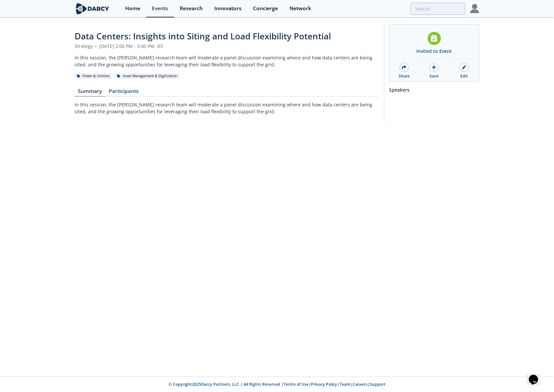 The height and width of the screenshot is (392, 554). I want to click on div: Asset Management & Digitization, so click(147, 76).